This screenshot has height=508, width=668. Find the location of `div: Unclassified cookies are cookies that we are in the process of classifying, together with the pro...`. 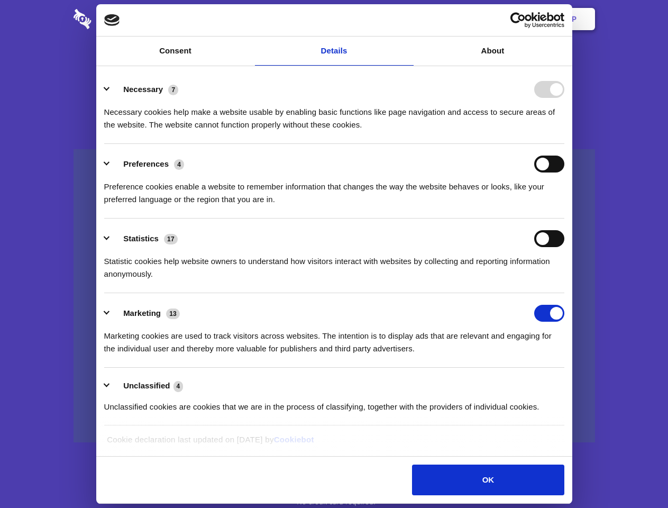

div: Unclassified cookies are cookies that we are in the process of classifying, together with the pro... is located at coordinates (335, 403).